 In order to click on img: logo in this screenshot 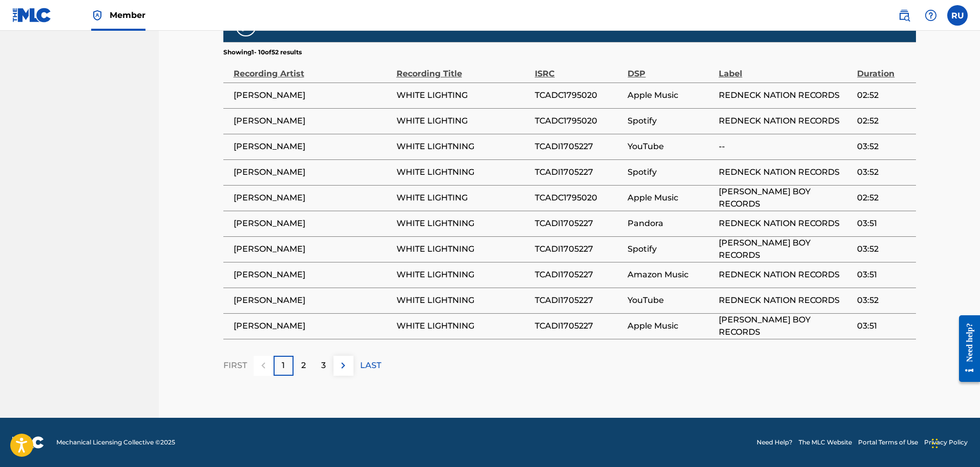, I will do `click(28, 442)`.